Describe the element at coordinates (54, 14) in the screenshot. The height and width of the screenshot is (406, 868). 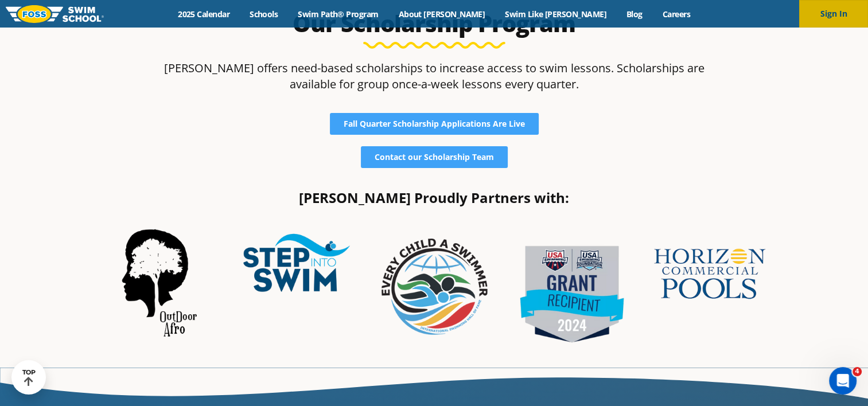
I see `img: FOSS Swim School Logo` at that location.